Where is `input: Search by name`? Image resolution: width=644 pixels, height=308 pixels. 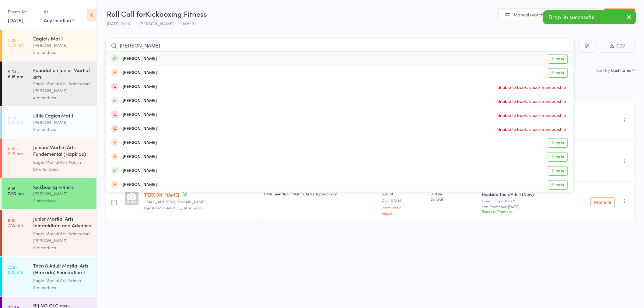
input: Search by name is located at coordinates (340, 46).